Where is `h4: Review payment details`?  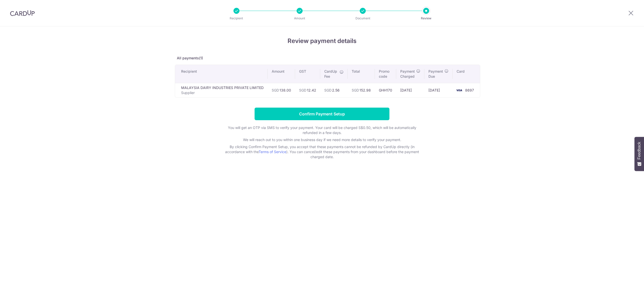 h4: Review payment details is located at coordinates (322, 41).